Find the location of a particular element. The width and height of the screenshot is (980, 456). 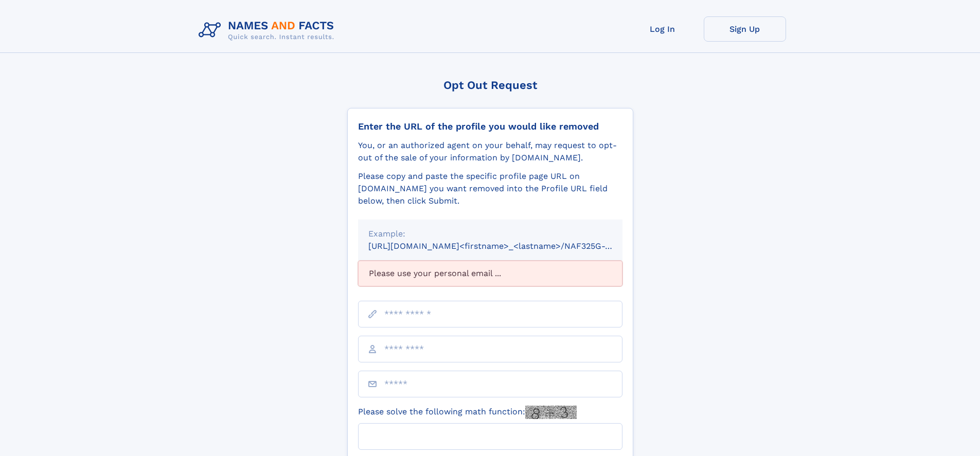

div: Example: is located at coordinates (490, 234).